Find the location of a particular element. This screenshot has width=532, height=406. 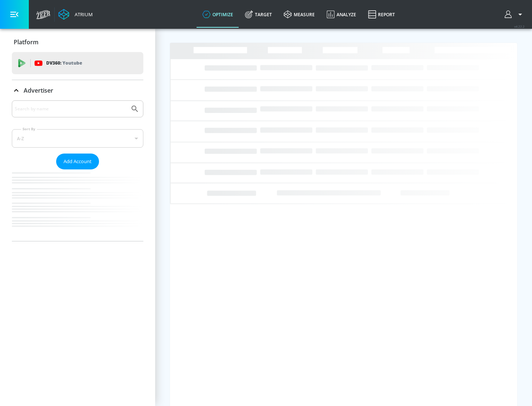

span: v 4.22.2 is located at coordinates (519, 26).